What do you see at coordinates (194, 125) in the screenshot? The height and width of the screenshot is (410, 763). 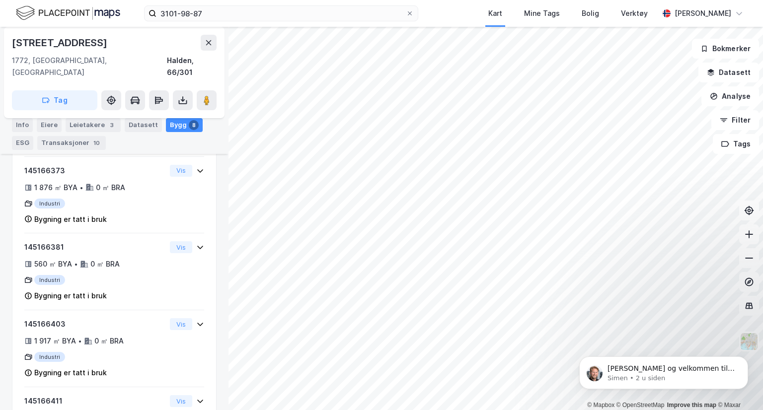 I see `div: 8` at bounding box center [194, 125].